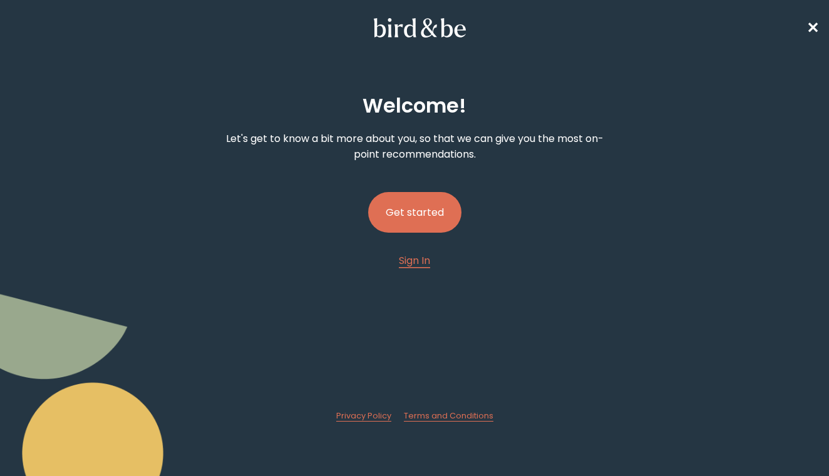 The width and height of the screenshot is (829, 476). I want to click on span: Sign In, so click(414, 260).